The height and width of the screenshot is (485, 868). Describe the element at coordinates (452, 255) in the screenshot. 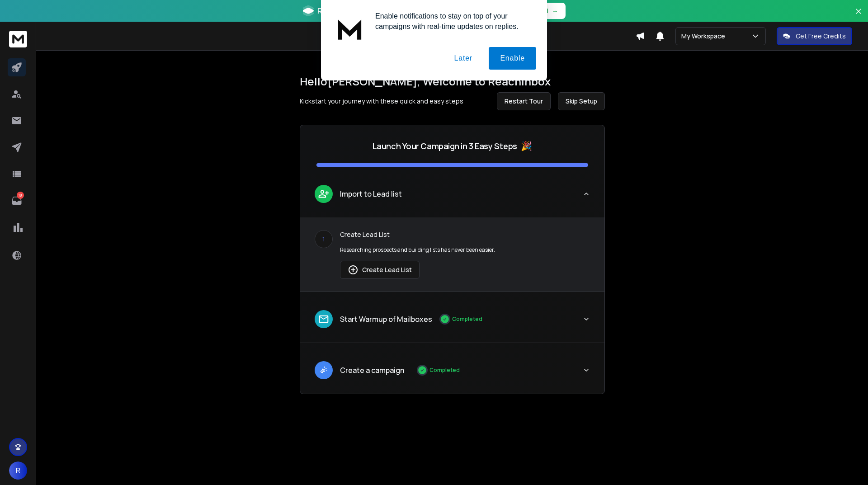

I see `div: leadImport to Lead list` at that location.